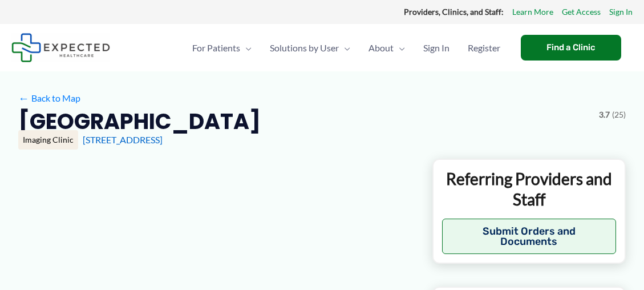 Image resolution: width=644 pixels, height=290 pixels. Describe the element at coordinates (571, 47) in the screenshot. I see `div: Find a Clinic` at that location.